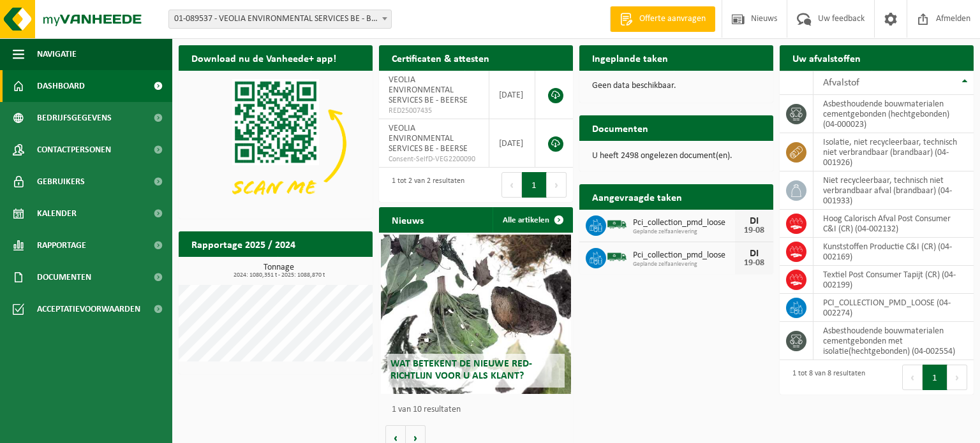 The width and height of the screenshot is (980, 443). What do you see at coordinates (637, 197) in the screenshot?
I see `h2: Aangevraagde taken` at bounding box center [637, 197].